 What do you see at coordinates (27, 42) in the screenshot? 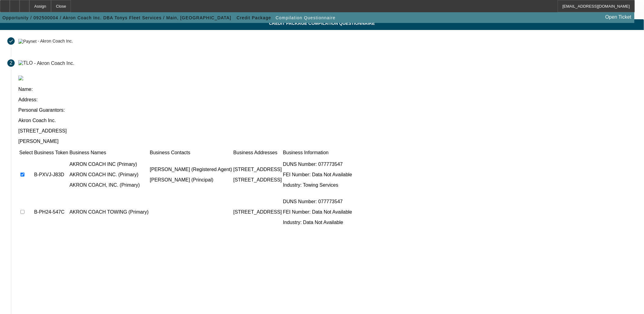
I see `img: Paynet` at bounding box center [27, 42].